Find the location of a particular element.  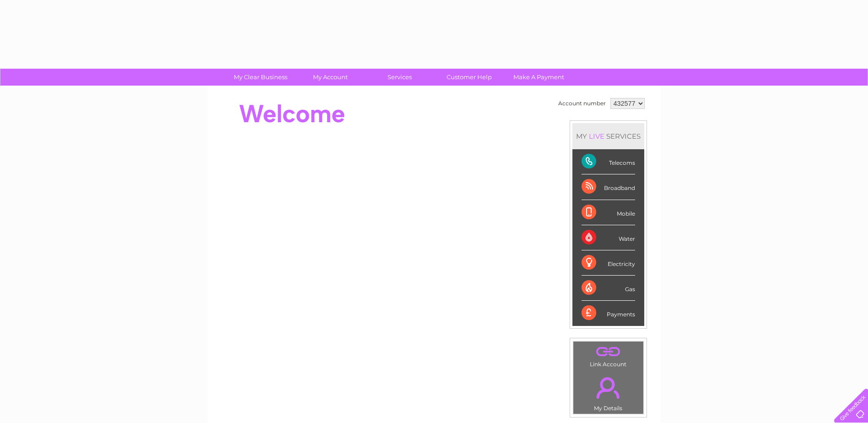

td: Account number is located at coordinates (582, 103).